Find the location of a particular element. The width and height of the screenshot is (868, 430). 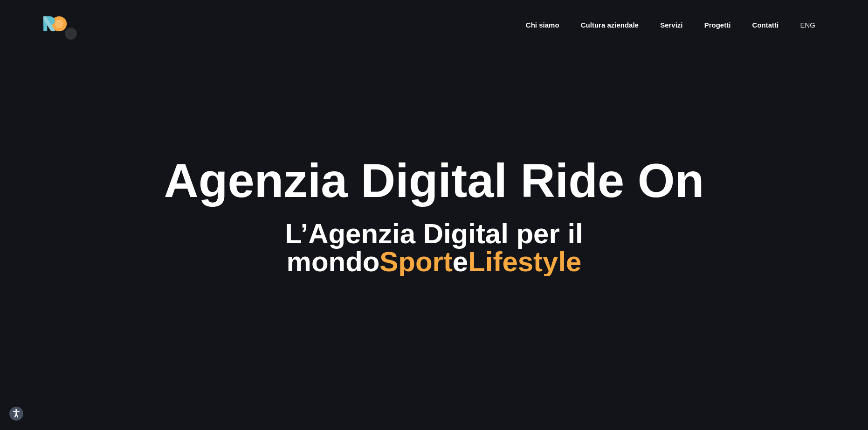

a: Cultura aziendale is located at coordinates (610, 25).